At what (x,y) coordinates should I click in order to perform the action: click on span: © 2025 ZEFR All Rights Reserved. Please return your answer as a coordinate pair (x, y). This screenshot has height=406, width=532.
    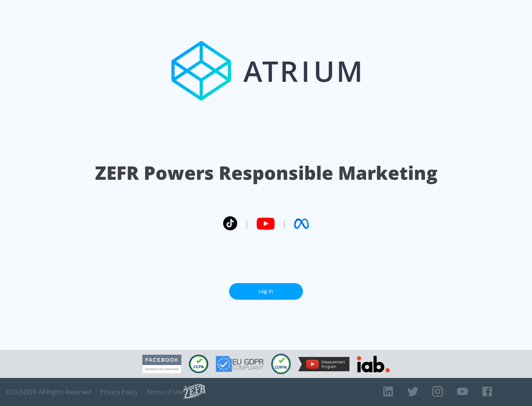
    Looking at the image, I should click on (48, 392).